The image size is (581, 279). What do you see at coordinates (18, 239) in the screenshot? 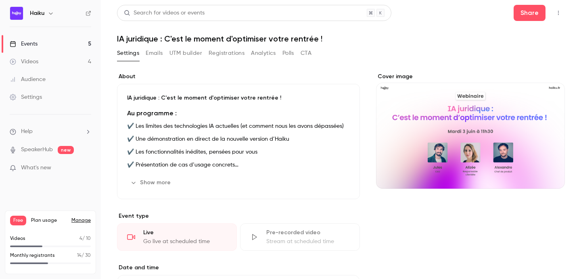
I see `p: Videos` at bounding box center [18, 239].